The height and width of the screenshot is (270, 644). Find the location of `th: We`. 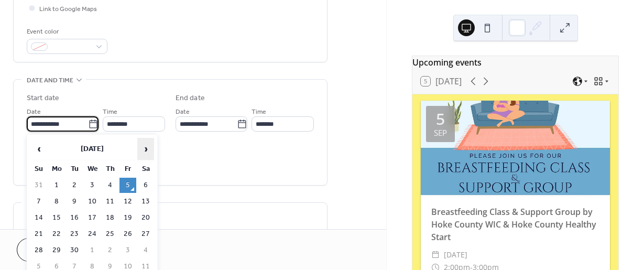

th: We is located at coordinates (92, 169).